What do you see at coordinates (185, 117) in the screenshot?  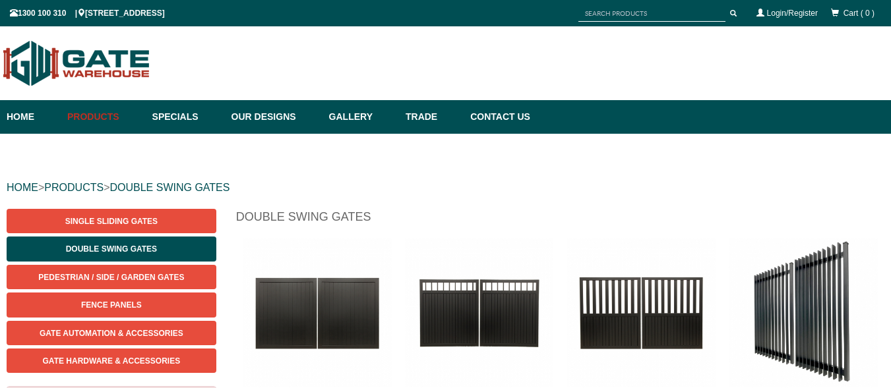 I see `a: Specials` at bounding box center [185, 117].